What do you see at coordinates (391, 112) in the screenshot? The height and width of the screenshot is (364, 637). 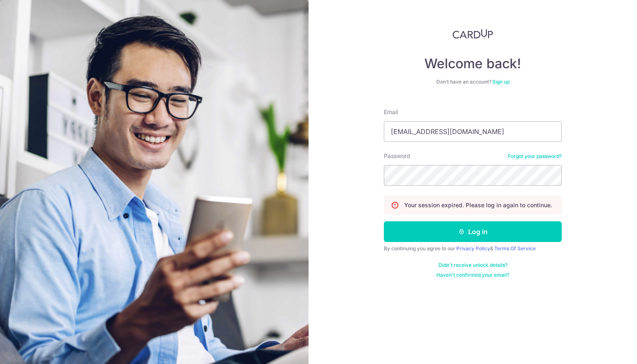 I see `label: Email` at bounding box center [391, 112].